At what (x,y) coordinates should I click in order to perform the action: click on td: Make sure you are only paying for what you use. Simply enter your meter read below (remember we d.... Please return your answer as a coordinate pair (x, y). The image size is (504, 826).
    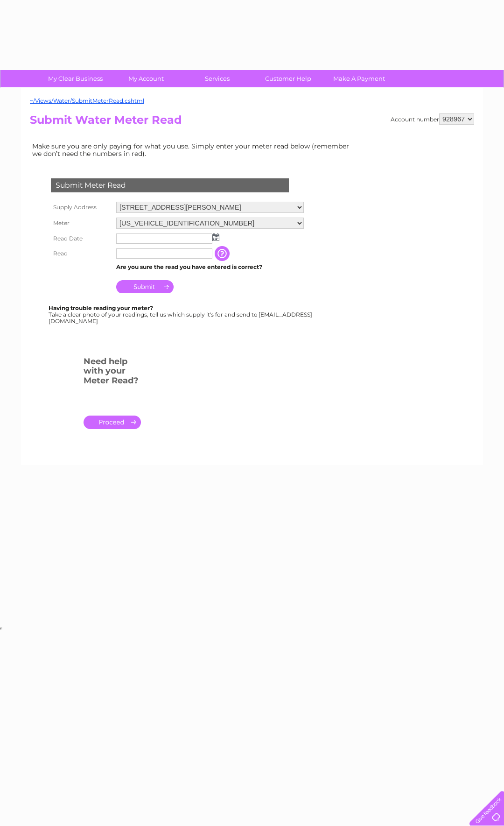
    Looking at the image, I should click on (193, 150).